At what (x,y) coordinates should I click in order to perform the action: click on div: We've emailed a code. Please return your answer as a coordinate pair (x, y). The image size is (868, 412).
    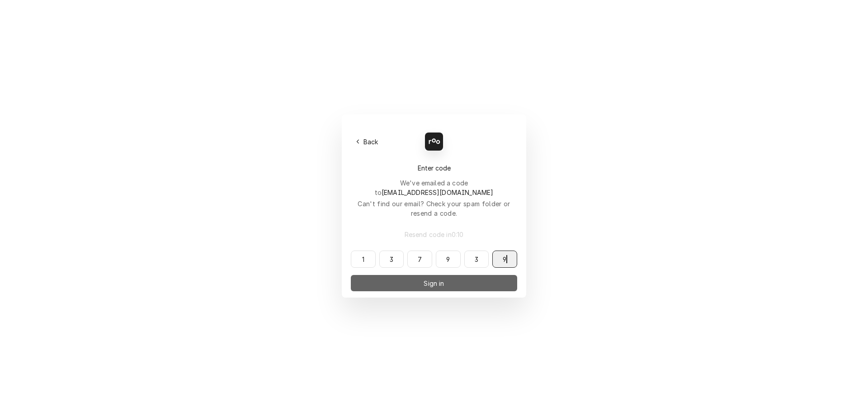
    Looking at the image, I should click on (434, 188).